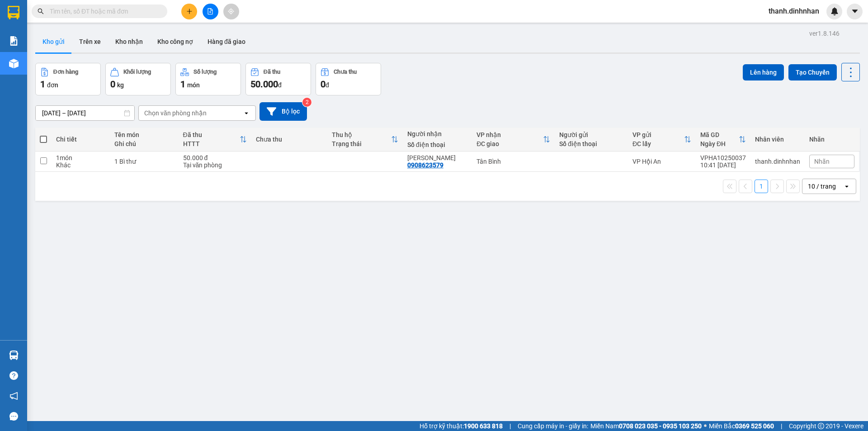 The height and width of the screenshot is (431, 868). What do you see at coordinates (215, 158) in the screenshot?
I see `div: 50.000 đ` at bounding box center [215, 158].